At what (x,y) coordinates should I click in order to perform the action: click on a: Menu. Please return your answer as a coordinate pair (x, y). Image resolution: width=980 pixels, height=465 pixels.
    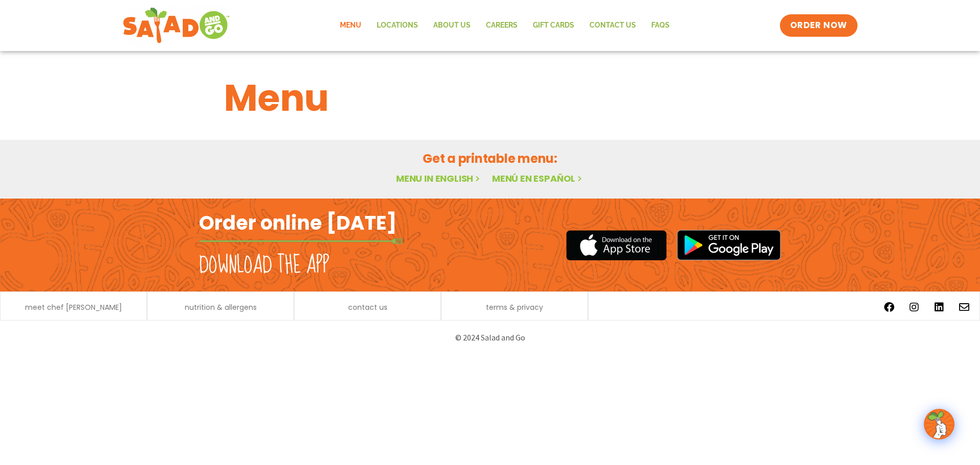
    Looking at the image, I should click on (351, 26).